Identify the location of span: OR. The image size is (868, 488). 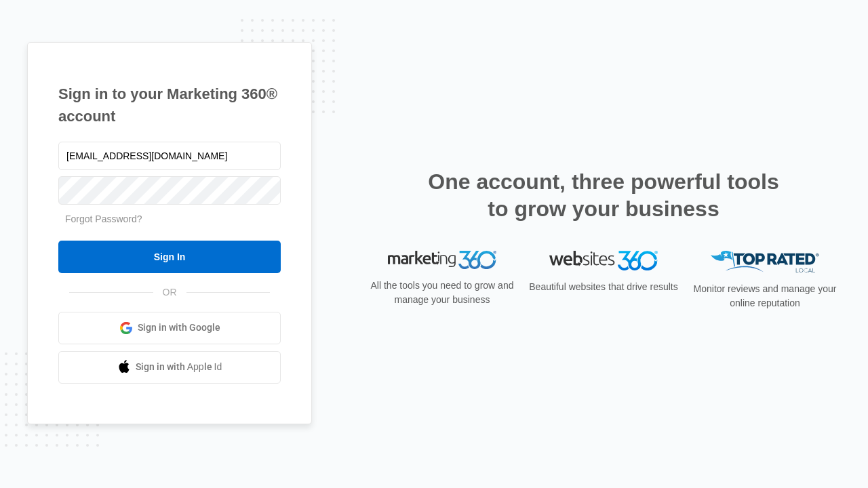
(169, 292).